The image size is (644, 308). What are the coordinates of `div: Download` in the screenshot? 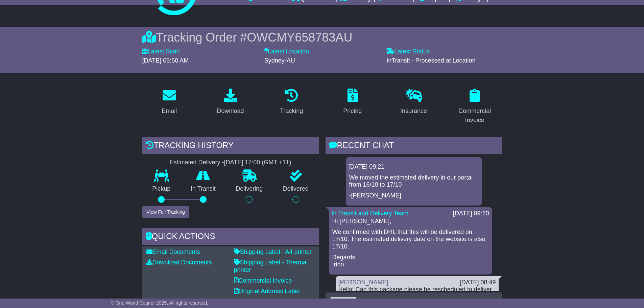 It's located at (230, 111).